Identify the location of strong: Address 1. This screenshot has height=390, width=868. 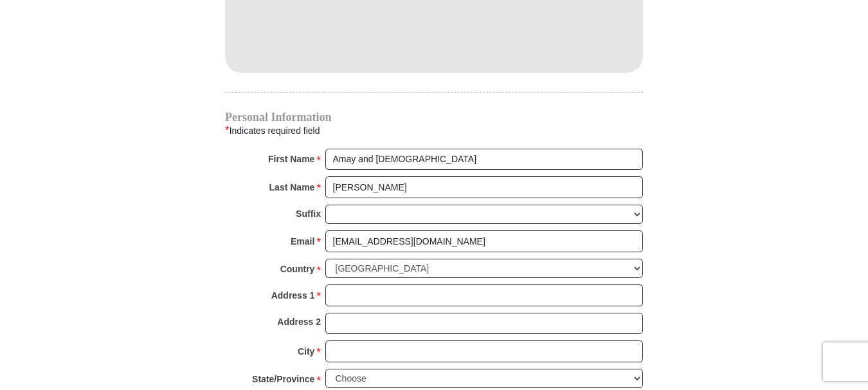
(293, 295).